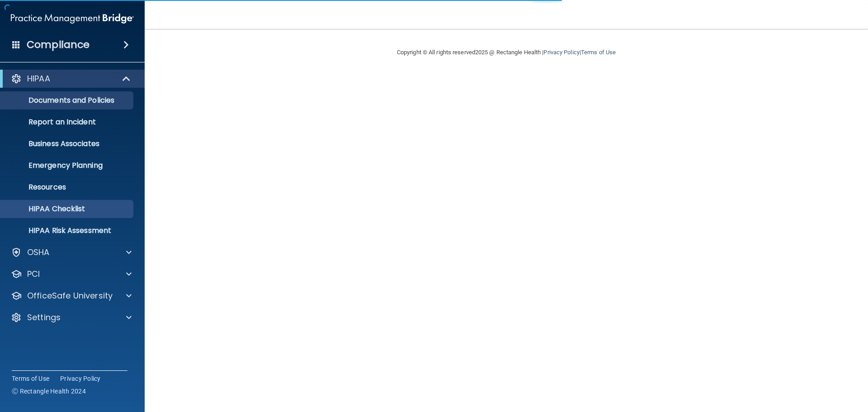 The height and width of the screenshot is (412, 868). What do you see at coordinates (44, 318) in the screenshot?
I see `p: Settings` at bounding box center [44, 318].